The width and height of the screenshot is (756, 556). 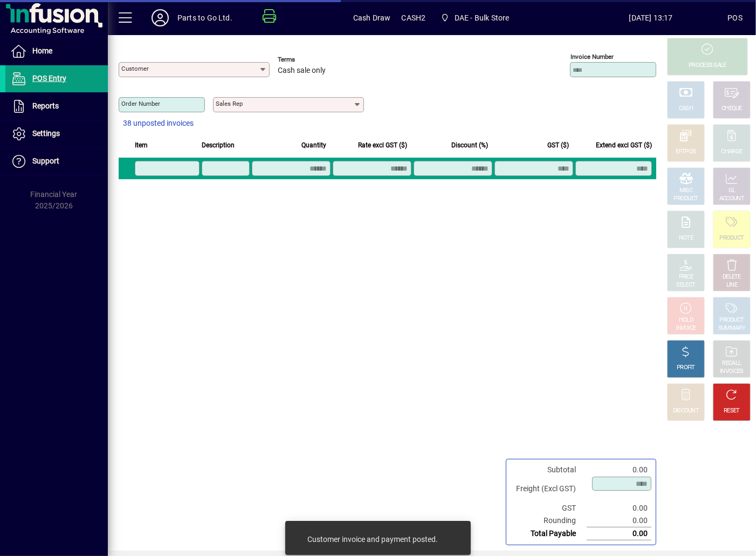 What do you see at coordinates (158, 123) in the screenshot?
I see `span: 38 unposted invoices` at bounding box center [158, 123].